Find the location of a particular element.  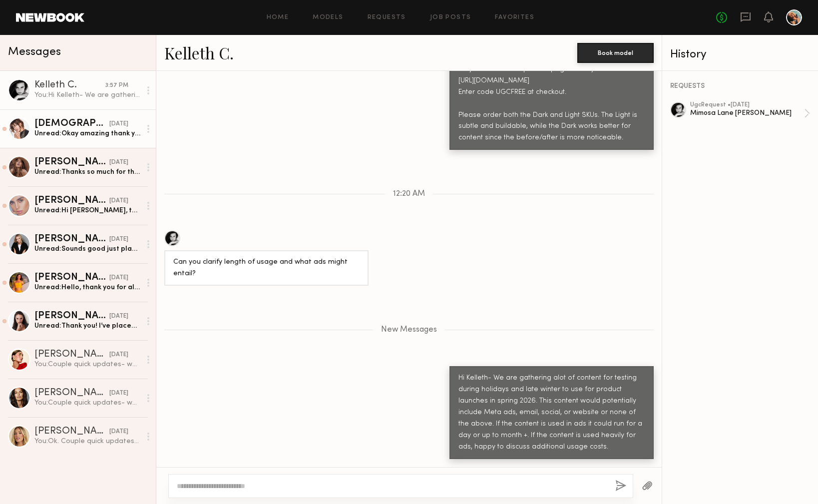

div: Unread: Thanks so much for the update and for sending over the product links. I’m excited to try ... is located at coordinates (88, 172).